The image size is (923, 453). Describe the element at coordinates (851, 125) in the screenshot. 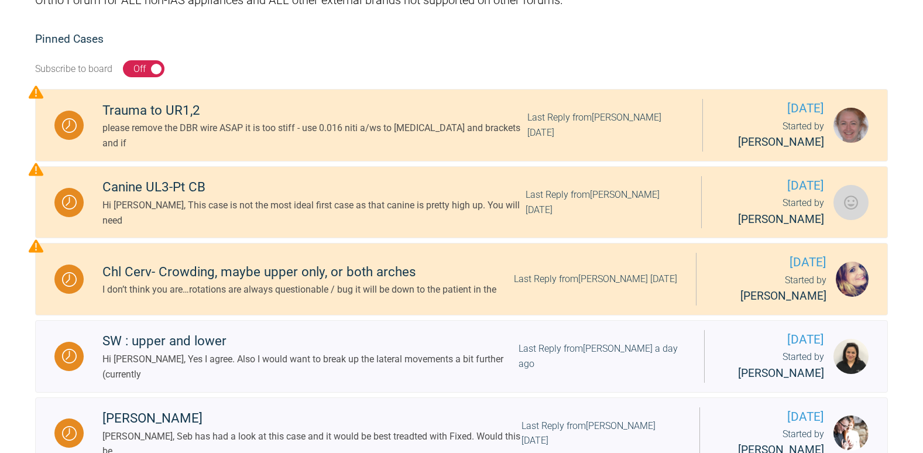

I see `img: Tatjana Zaiceva` at that location.